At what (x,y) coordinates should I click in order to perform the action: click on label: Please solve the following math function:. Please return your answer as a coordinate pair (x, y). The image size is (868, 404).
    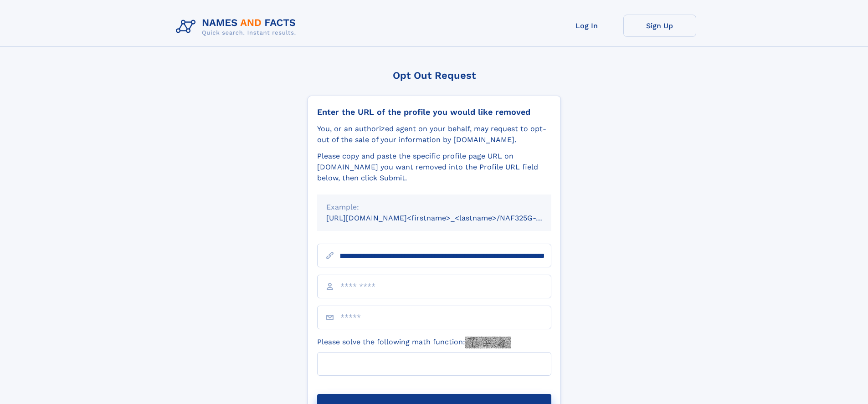
    Looking at the image, I should click on (414, 343).